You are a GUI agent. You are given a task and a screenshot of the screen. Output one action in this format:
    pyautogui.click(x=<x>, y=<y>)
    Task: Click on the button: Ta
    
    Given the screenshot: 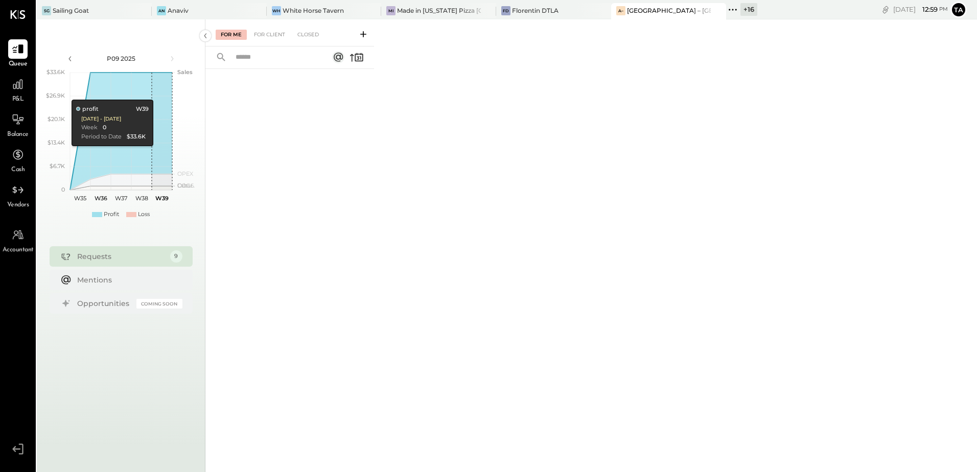 What is the action you would take?
    pyautogui.click(x=959, y=10)
    